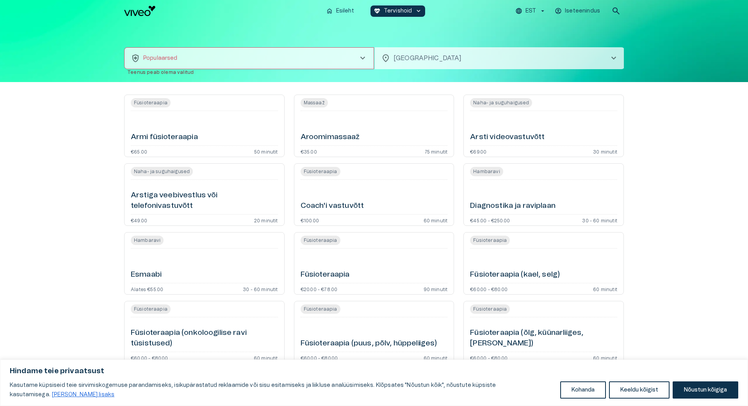 The width and height of the screenshot is (748, 406). What do you see at coordinates (616, 11) in the screenshot?
I see `button: open search modal` at bounding box center [616, 11].